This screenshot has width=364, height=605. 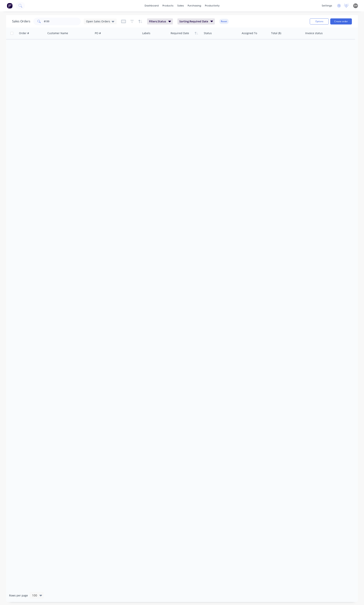 I want to click on button: Filters:Status, so click(x=160, y=21).